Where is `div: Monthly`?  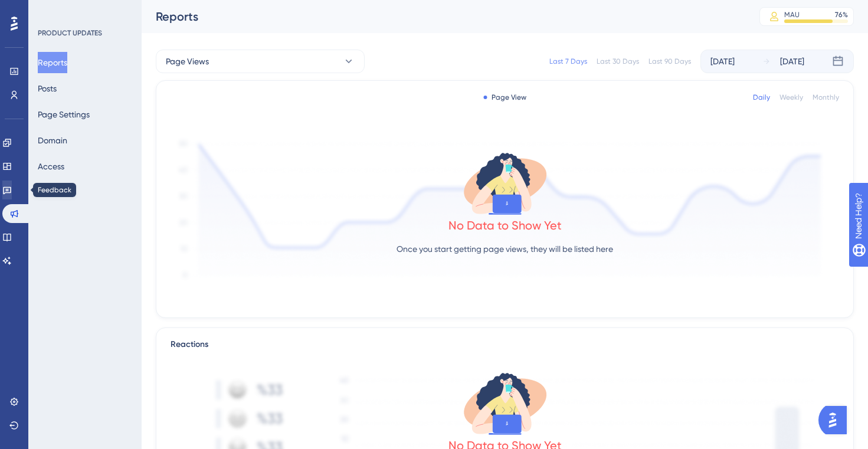
div: Monthly is located at coordinates (825, 98).